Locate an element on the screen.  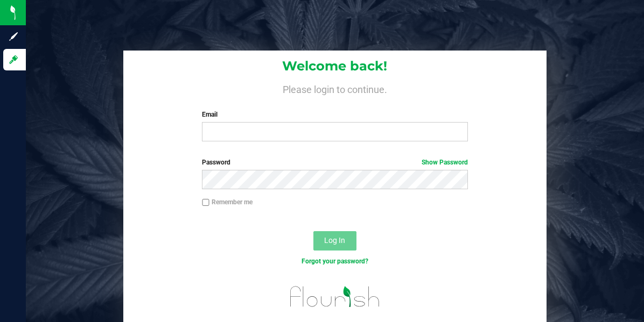
input: Remember me is located at coordinates (206, 203).